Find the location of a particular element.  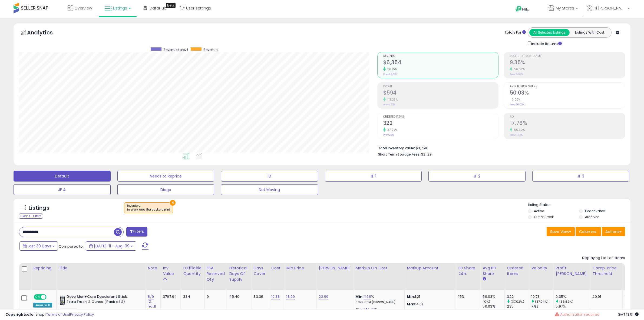

button: Needs to Reprice is located at coordinates (166, 176).